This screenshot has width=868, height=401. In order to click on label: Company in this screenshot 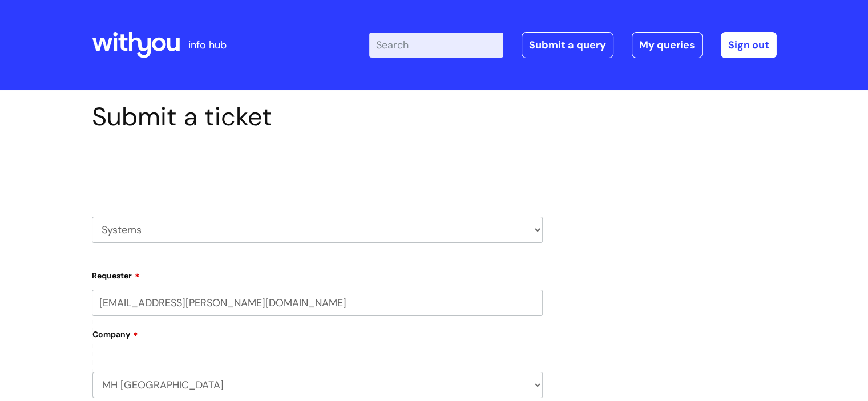, I will do `click(317, 338)`.